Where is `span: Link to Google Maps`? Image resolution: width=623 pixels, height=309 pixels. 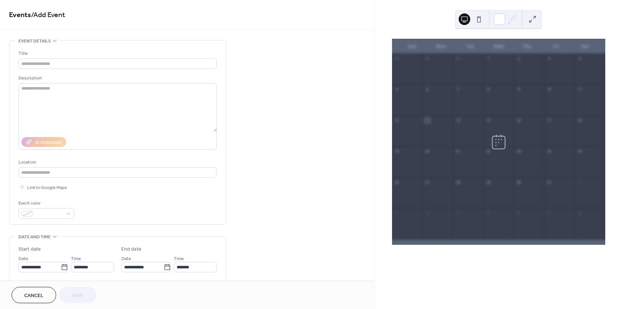
span: Link to Google Maps is located at coordinates (47, 187).